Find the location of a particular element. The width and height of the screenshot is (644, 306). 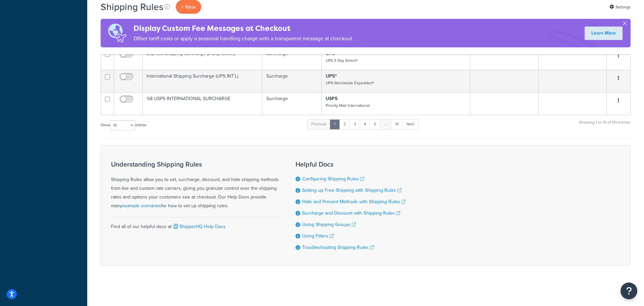

small: UPS 3 Day Select® is located at coordinates (342, 61).